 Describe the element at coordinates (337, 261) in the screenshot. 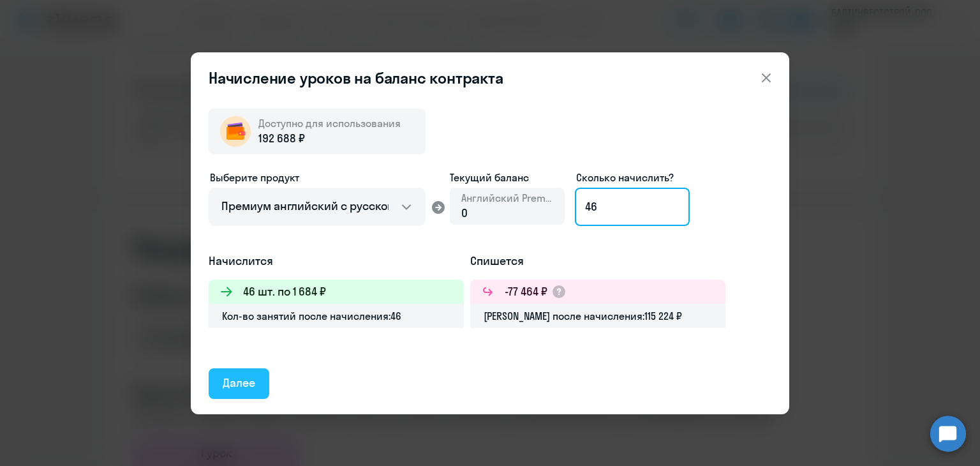

I see `h5: Начислится` at that location.